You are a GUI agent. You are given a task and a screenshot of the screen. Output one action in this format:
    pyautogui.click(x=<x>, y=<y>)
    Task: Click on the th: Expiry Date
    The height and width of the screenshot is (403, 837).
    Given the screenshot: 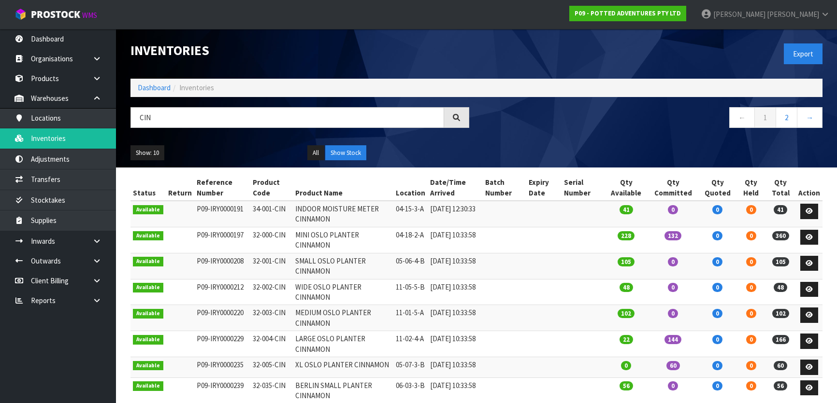 What is the action you would take?
    pyautogui.click(x=544, y=188)
    